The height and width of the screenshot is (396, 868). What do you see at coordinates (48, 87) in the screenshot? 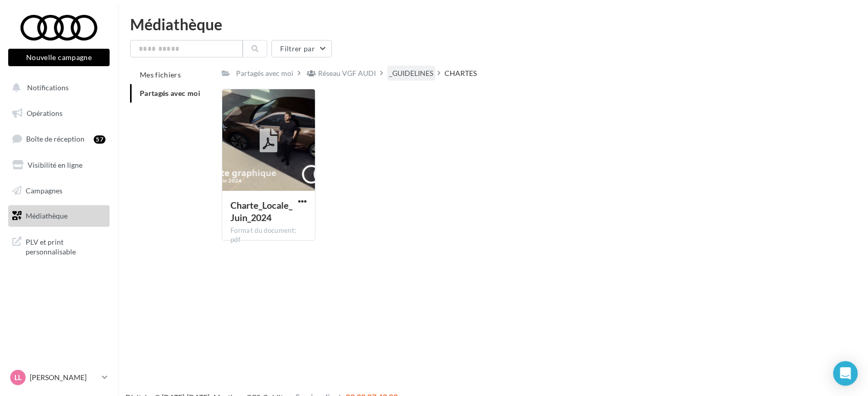
I see `span: Notifications` at bounding box center [48, 87].